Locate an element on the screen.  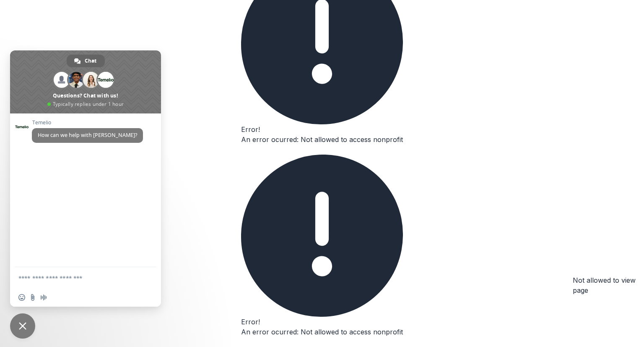
span: Send a file is located at coordinates (32, 297).